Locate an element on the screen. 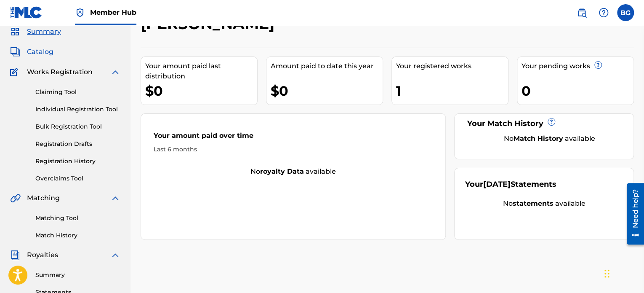 The width and height of the screenshot is (644, 293). a: SummarySummary is located at coordinates (35, 31).